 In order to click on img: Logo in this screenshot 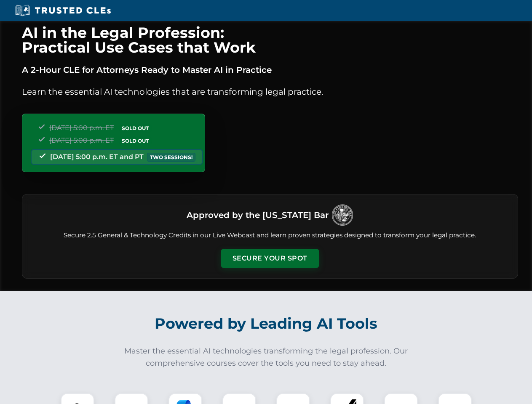, I will do `click(342, 215)`.